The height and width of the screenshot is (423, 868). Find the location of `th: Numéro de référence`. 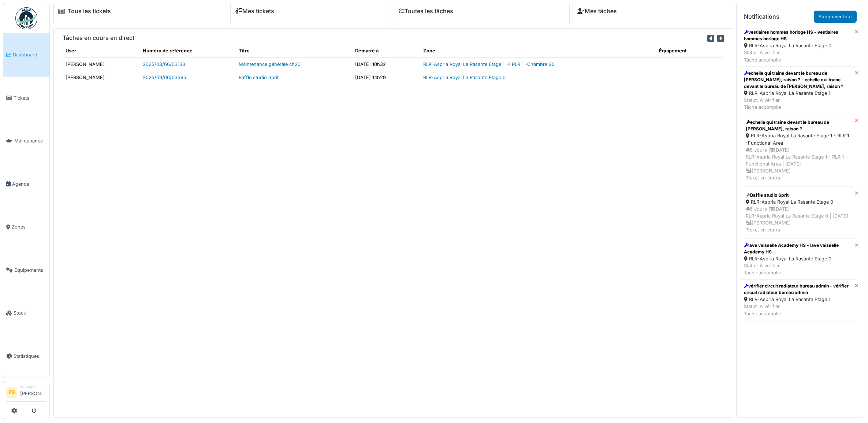

th: Numéro de référence is located at coordinates (187, 51).